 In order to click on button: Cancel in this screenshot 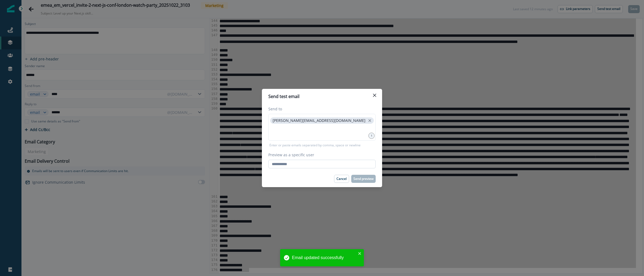, I will do `click(341, 179)`.